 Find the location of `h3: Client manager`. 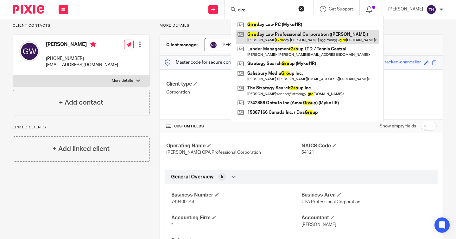

h3: Client manager is located at coordinates (182, 45).